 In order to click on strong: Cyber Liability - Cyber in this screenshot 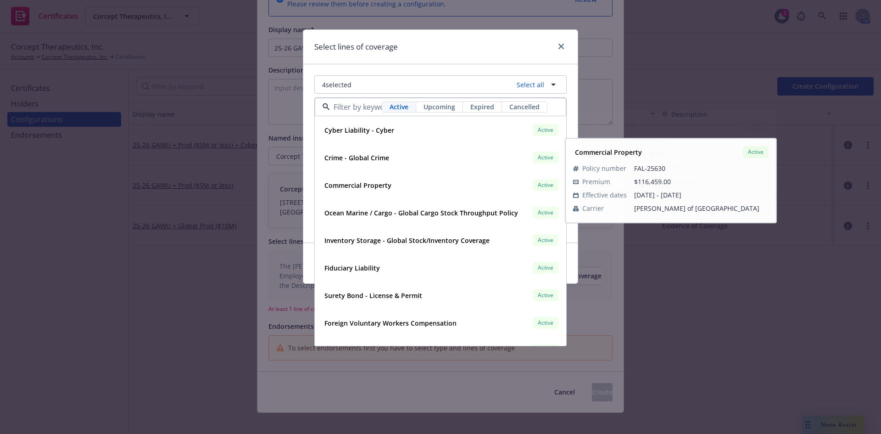, I will do `click(359, 130)`.